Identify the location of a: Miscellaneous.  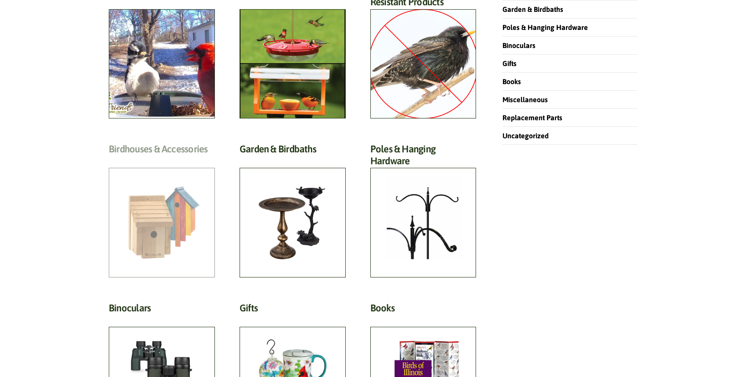
(525, 100).